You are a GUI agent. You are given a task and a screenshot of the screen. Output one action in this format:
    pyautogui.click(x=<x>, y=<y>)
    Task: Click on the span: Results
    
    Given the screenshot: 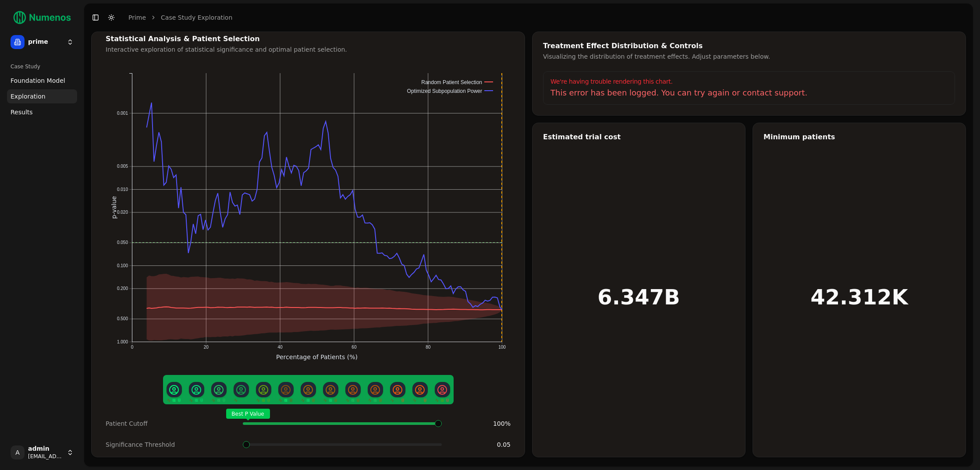 What is the action you would take?
    pyautogui.click(x=22, y=112)
    